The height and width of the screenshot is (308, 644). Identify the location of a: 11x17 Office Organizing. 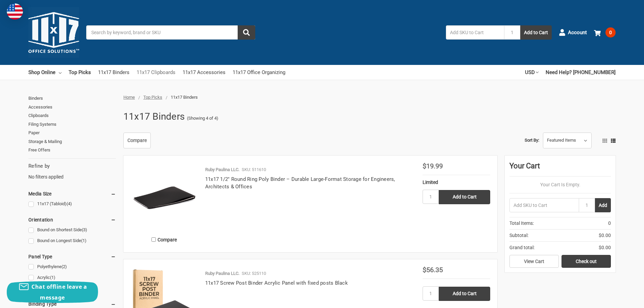
(259, 72).